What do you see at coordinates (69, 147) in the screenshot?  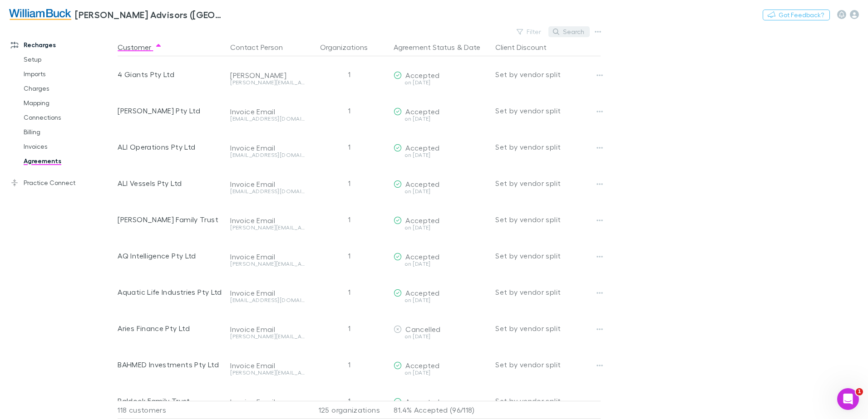 I see `a: Invoices` at bounding box center [69, 147].